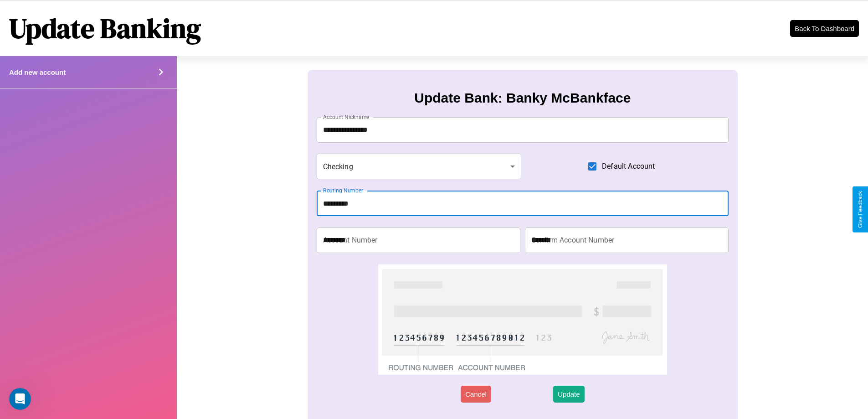  I want to click on h3: Update Bank: Banky McBankface, so click(522, 98).